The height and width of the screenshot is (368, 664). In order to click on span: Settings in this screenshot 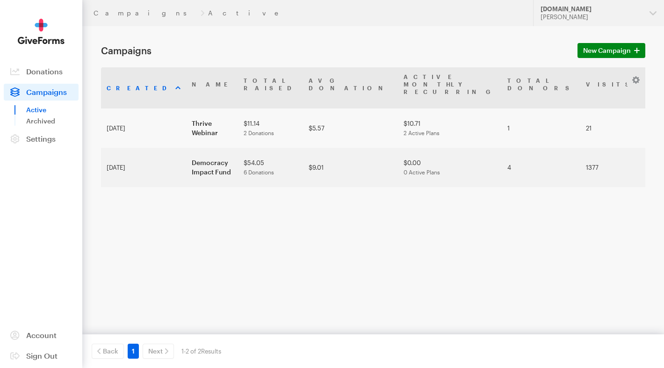, I will do `click(41, 138)`.